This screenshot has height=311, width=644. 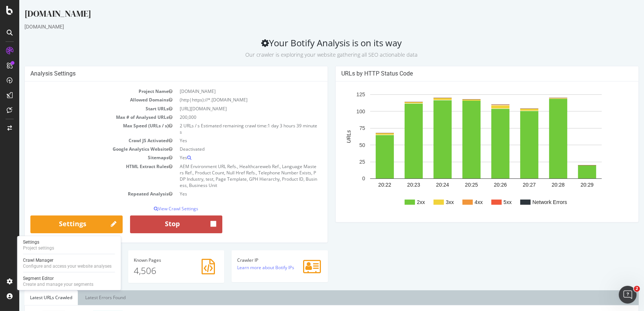 What do you see at coordinates (330, 137) in the screenshot?
I see `text: URLs` at bounding box center [330, 137].